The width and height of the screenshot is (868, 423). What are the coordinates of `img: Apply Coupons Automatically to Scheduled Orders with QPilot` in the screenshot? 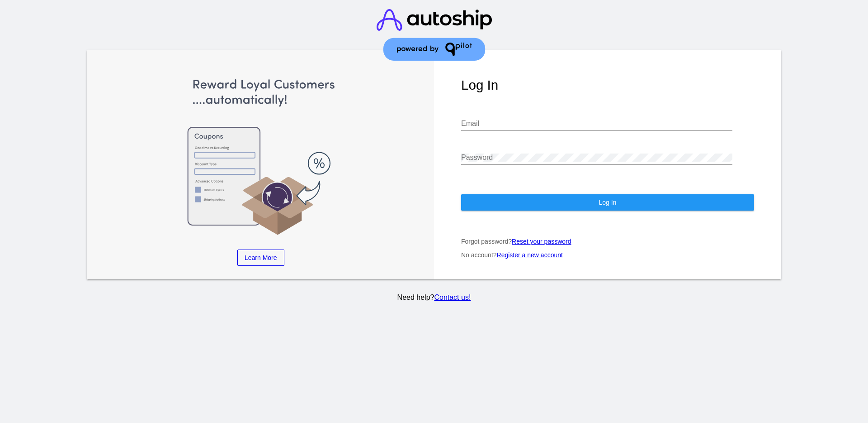 It's located at (260, 157).